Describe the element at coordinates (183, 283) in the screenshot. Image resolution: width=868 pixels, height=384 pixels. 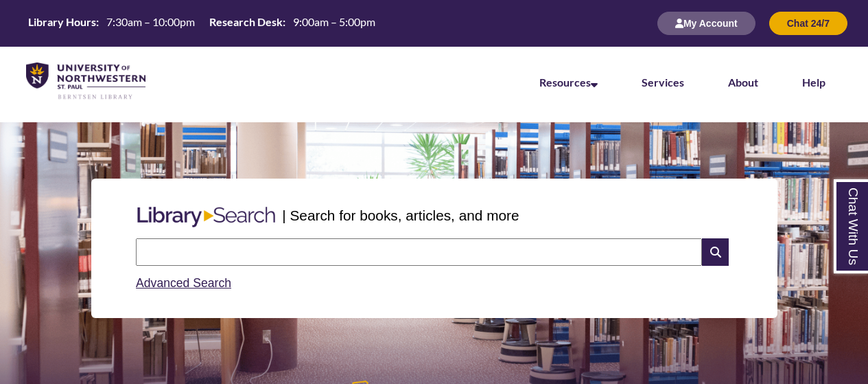
I see `a: Advanced Search` at that location.